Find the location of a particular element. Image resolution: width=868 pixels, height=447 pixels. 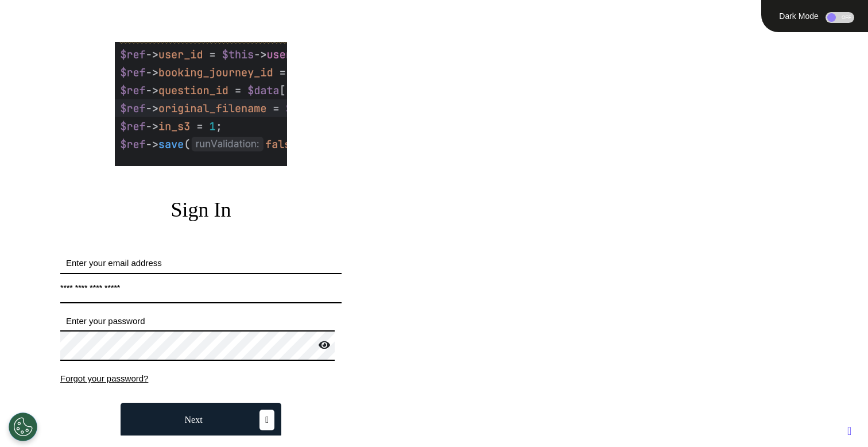

span: Forgot your password? is located at coordinates (104, 379).